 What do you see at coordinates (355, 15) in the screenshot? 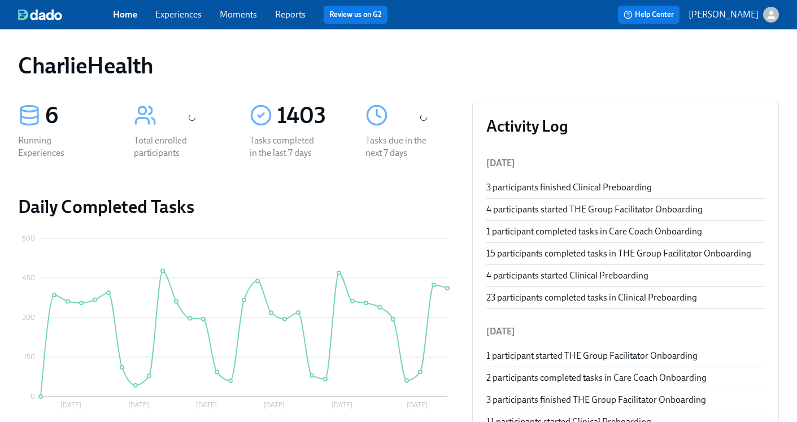
I see `a: Review us on G2` at bounding box center [355, 15].